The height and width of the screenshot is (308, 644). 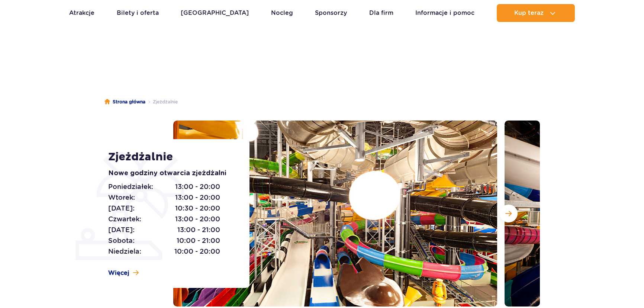 I want to click on span: Czwartek:, so click(x=125, y=219).